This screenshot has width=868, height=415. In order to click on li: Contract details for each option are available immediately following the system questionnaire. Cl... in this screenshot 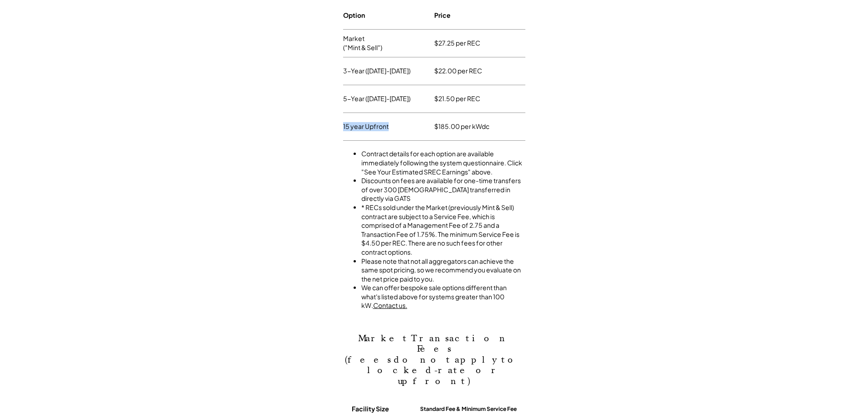, I will do `click(444, 163)`.